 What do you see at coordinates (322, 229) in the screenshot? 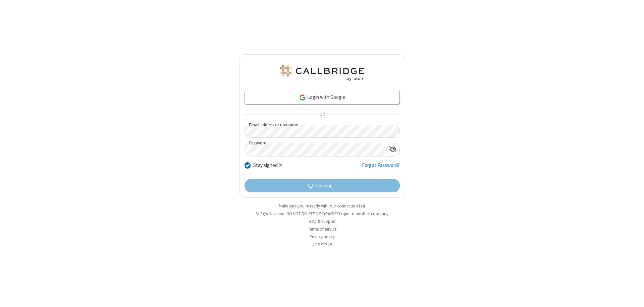
I see `a: Terms of service` at bounding box center [322, 229].